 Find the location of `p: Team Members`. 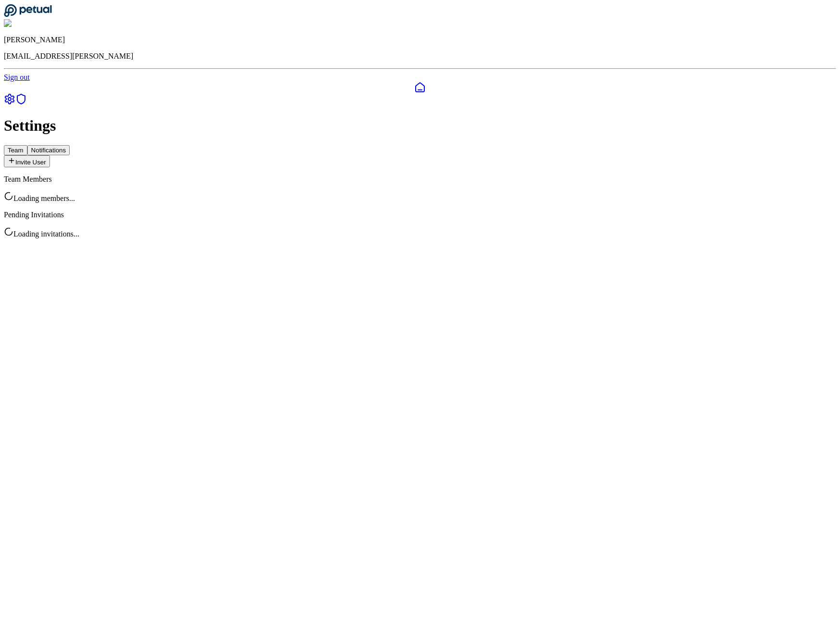

p: Team Members is located at coordinates (420, 179).